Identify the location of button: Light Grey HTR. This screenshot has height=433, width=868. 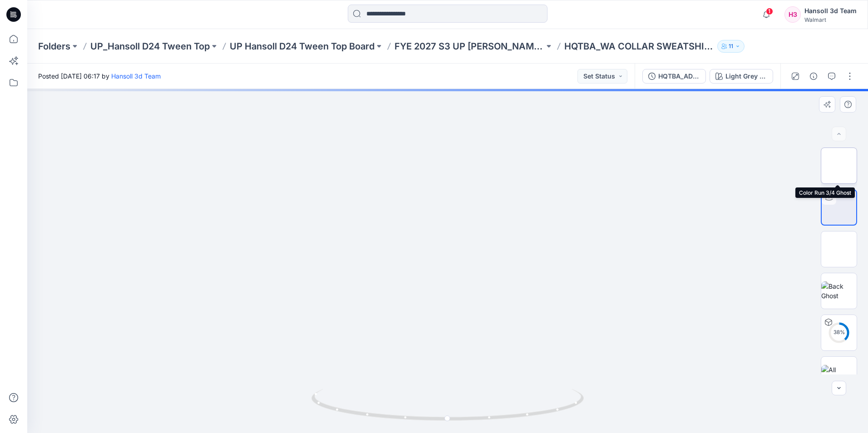
(742, 76).